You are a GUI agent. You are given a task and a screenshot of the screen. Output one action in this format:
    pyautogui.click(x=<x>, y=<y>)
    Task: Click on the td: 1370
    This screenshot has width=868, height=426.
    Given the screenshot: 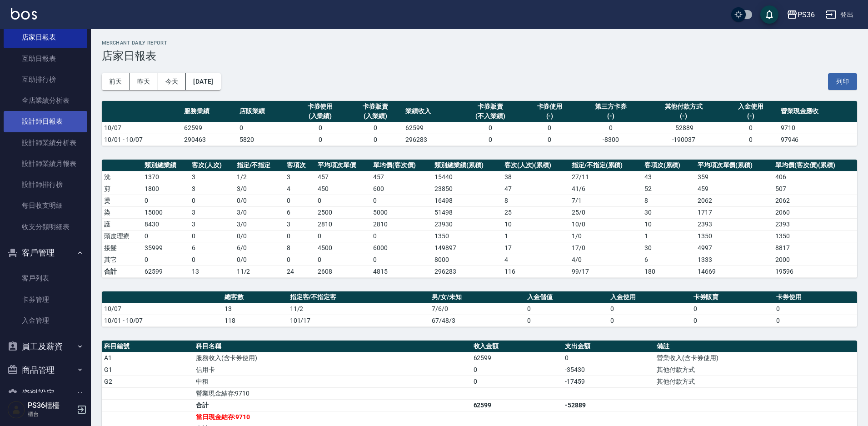 What is the action you would take?
    pyautogui.click(x=166, y=177)
    